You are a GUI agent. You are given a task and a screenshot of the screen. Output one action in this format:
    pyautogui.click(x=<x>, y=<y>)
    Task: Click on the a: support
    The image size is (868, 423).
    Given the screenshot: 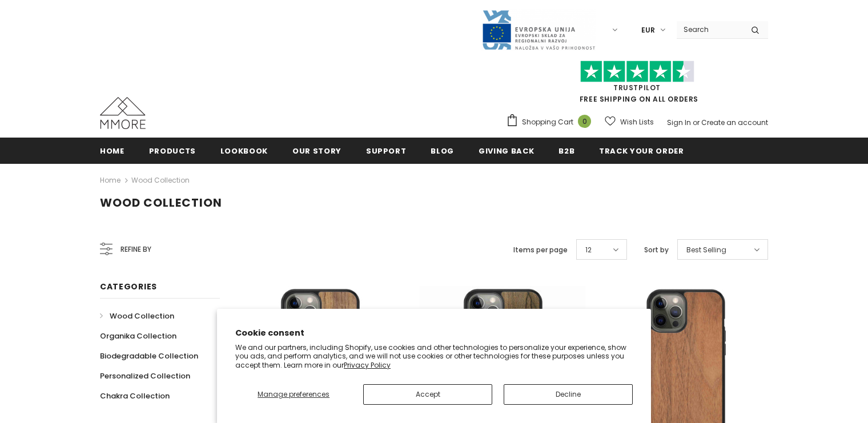 What is the action you would take?
    pyautogui.click(x=386, y=150)
    